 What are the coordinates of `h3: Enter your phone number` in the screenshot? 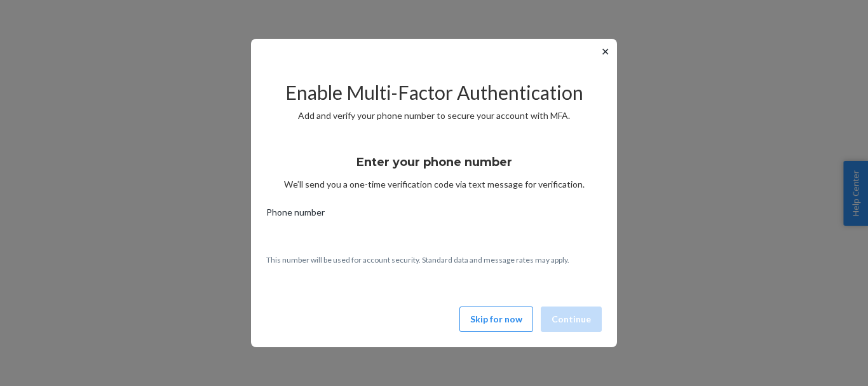 It's located at (434, 162).